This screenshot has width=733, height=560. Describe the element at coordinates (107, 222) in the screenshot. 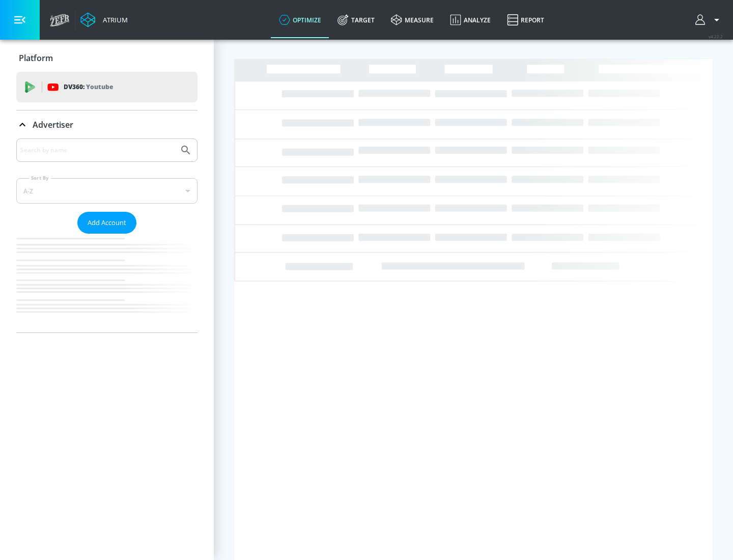

I see `button: Add Account` at that location.